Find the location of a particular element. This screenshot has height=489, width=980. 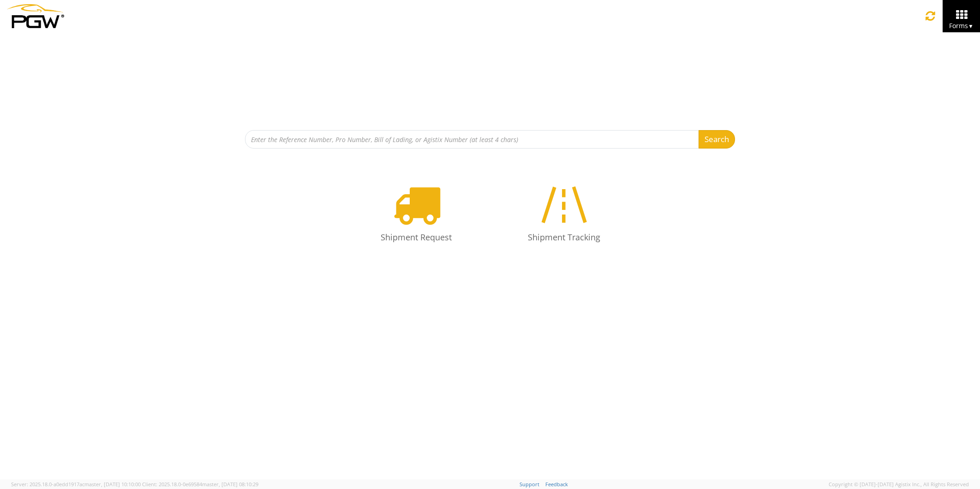

span: Server: 2025.18.0-a0edd1917ac is located at coordinates (76, 484).